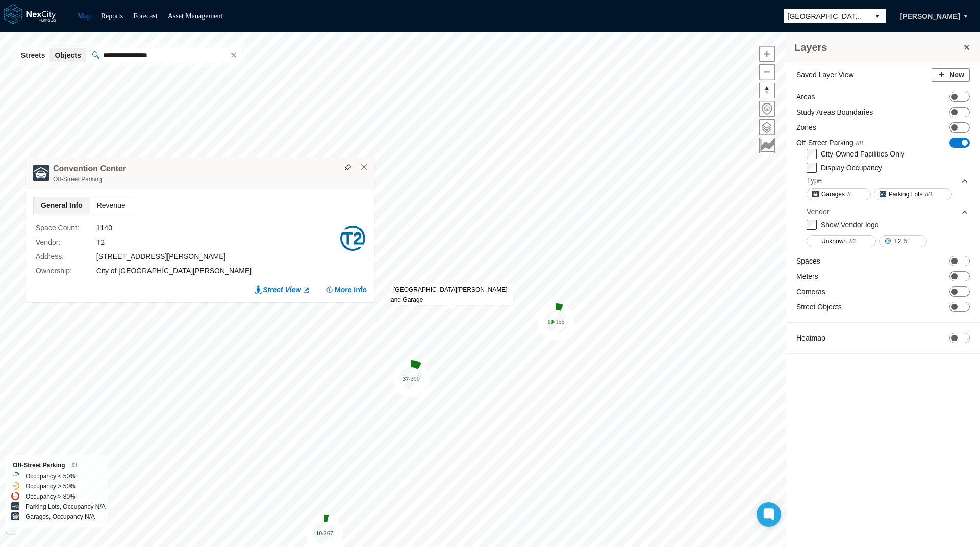 Image resolution: width=980 pixels, height=547 pixels. I want to click on span: Objects, so click(67, 55).